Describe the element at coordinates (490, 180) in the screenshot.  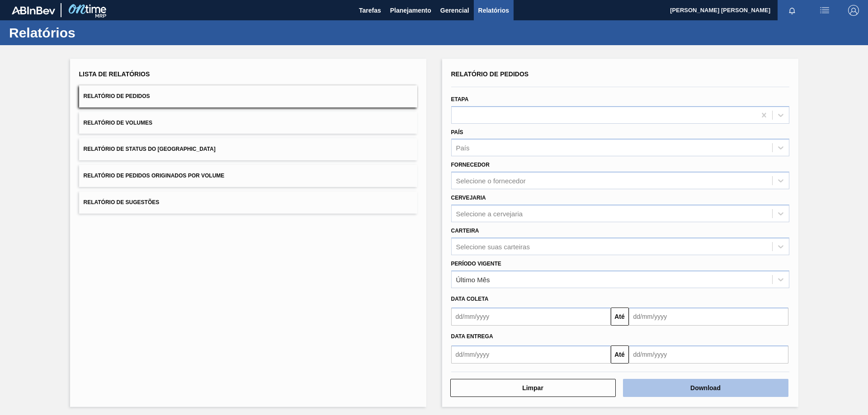
I see `div: Selecione o fornecedor` at that location.